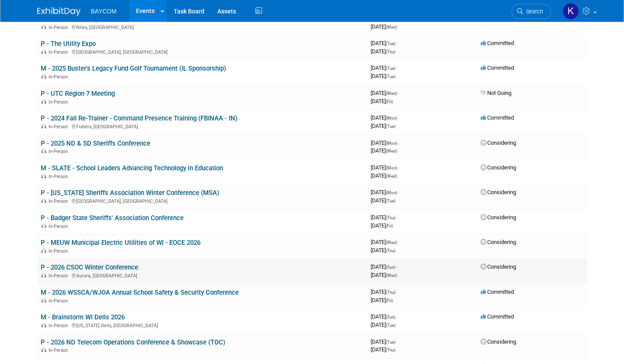 This screenshot has height=364, width=624. I want to click on span: Not Going, so click(496, 93).